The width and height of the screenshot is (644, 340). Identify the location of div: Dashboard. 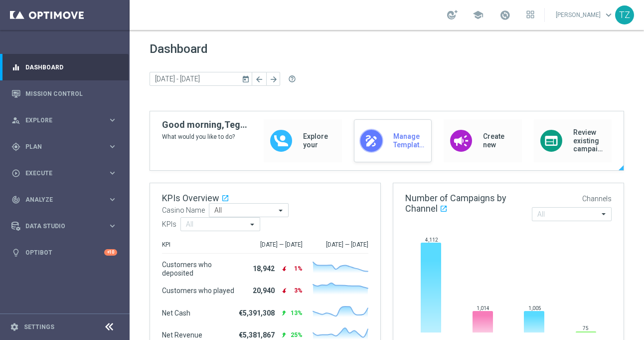
(64, 67).